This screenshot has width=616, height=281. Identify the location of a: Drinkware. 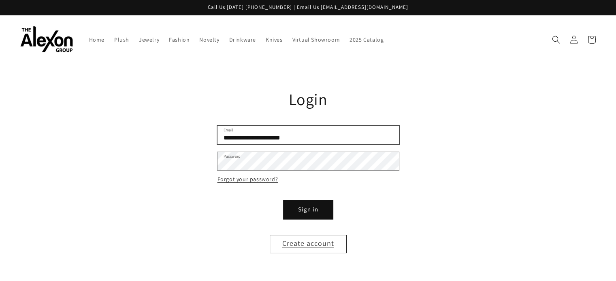
(242, 40).